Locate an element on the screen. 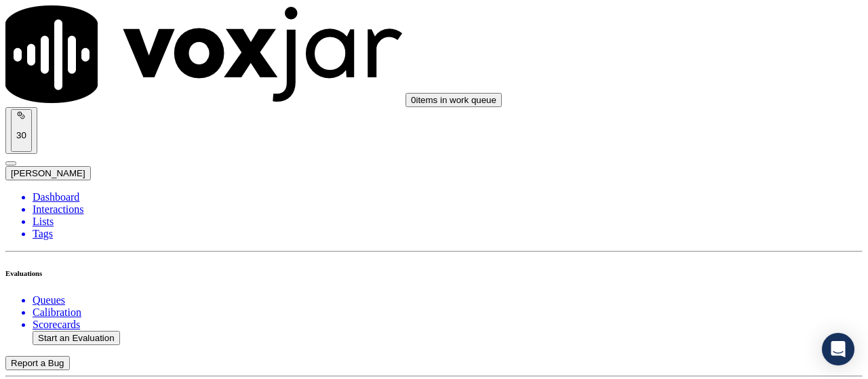 This screenshot has width=868, height=379. button: Report a Bug is located at coordinates (37, 363).